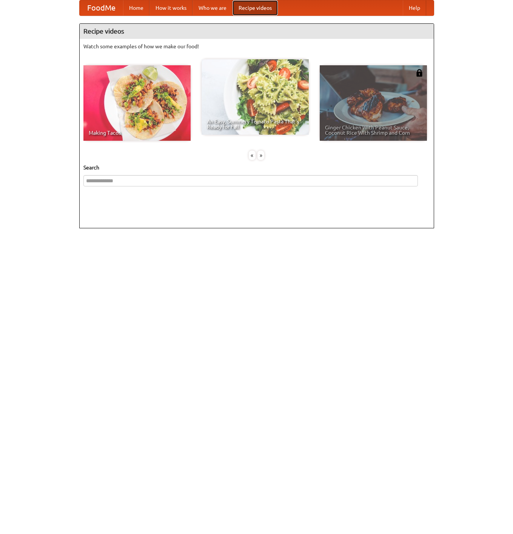 The height and width of the screenshot is (534, 513). Describe the element at coordinates (137, 103) in the screenshot. I see `a: Making Tacos` at that location.